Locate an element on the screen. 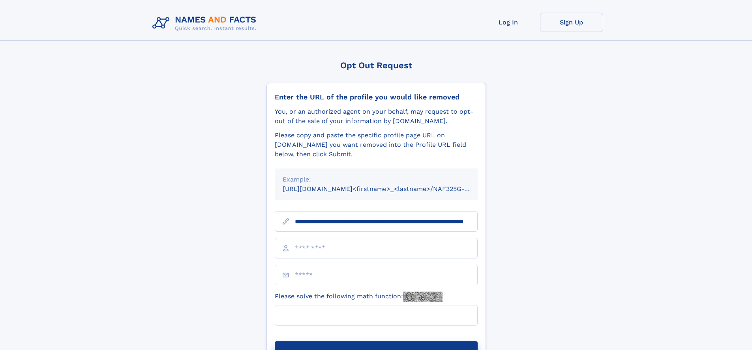 Image resolution: width=752 pixels, height=350 pixels. div: Example: is located at coordinates (376, 180).